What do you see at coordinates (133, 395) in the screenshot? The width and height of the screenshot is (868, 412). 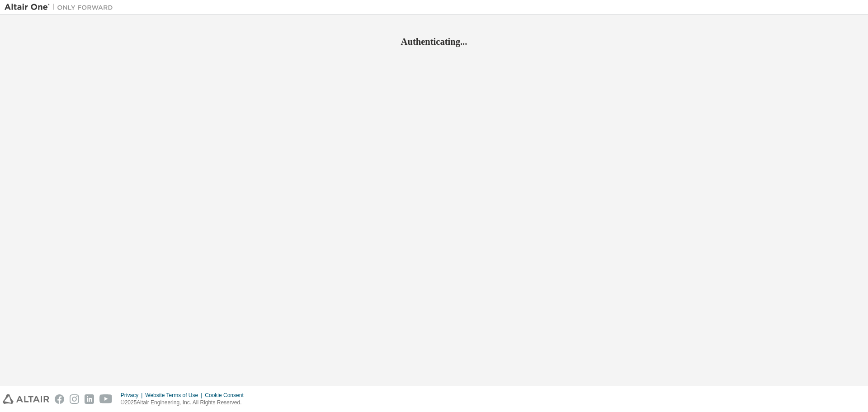 I see `div: Privacy` at bounding box center [133, 395].